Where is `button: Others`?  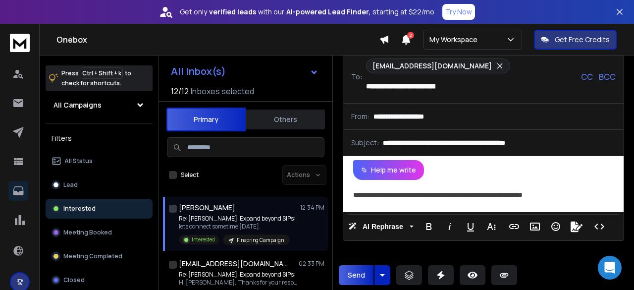 button: Others is located at coordinates (285, 119).